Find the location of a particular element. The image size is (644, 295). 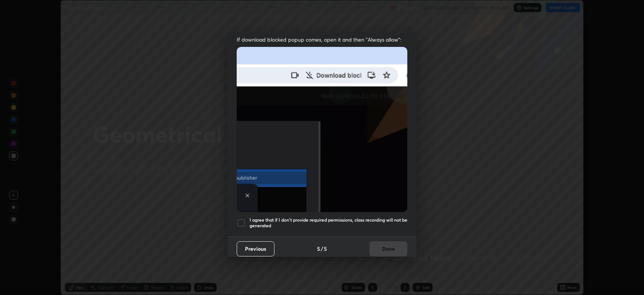

img: downloads-permission-blocked.gif is located at coordinates (322, 129).